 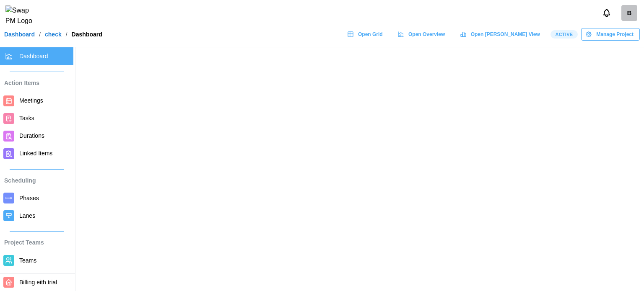 I want to click on div: Dashboard, so click(x=87, y=34).